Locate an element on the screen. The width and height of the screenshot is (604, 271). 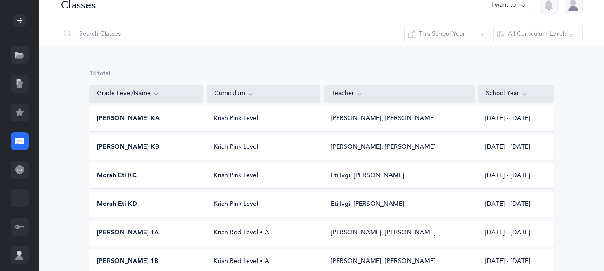
div: Curriculum is located at coordinates (263, 94).